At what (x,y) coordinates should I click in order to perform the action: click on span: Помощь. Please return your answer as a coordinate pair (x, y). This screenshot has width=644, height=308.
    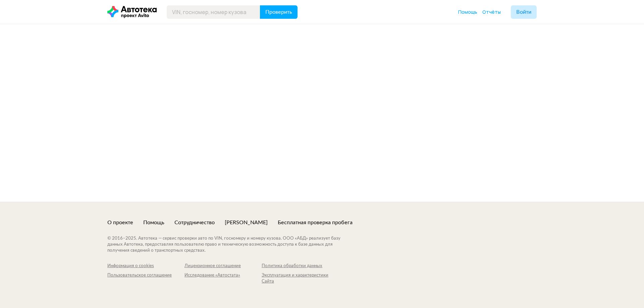
    Looking at the image, I should click on (468, 12).